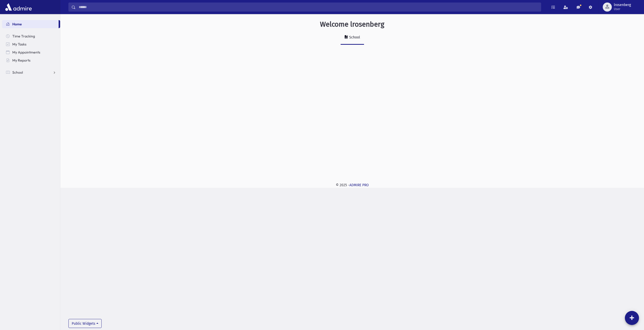 The height and width of the screenshot is (330, 644). Describe the element at coordinates (354, 37) in the screenshot. I see `div: School` at that location.